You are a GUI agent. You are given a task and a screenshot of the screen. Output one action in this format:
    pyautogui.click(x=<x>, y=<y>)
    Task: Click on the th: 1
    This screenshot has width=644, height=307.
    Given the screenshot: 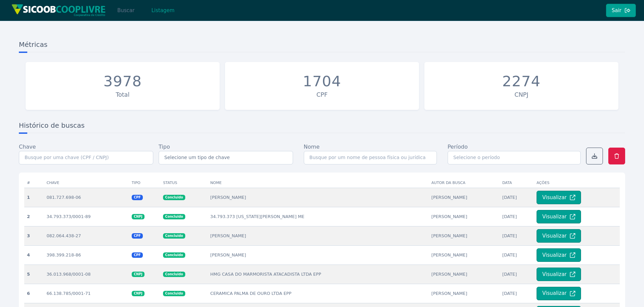 What is the action you would take?
    pyautogui.click(x=34, y=197)
    